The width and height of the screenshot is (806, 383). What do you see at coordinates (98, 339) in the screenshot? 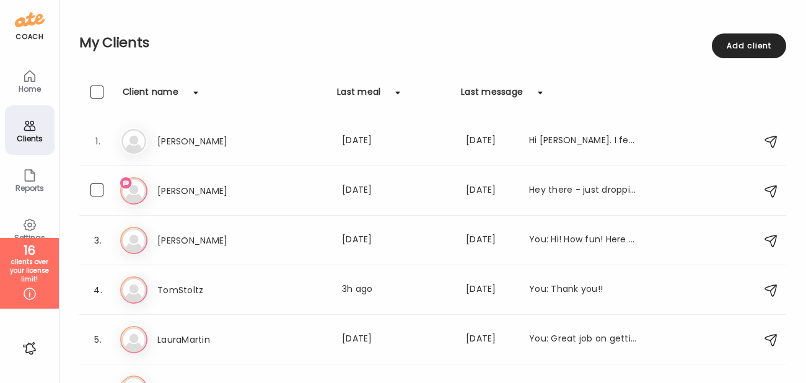
I see `div: 5.` at bounding box center [98, 339].